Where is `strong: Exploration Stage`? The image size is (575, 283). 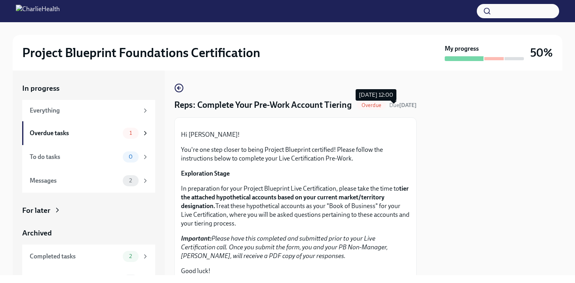 strong: Exploration Stage is located at coordinates (205, 173).